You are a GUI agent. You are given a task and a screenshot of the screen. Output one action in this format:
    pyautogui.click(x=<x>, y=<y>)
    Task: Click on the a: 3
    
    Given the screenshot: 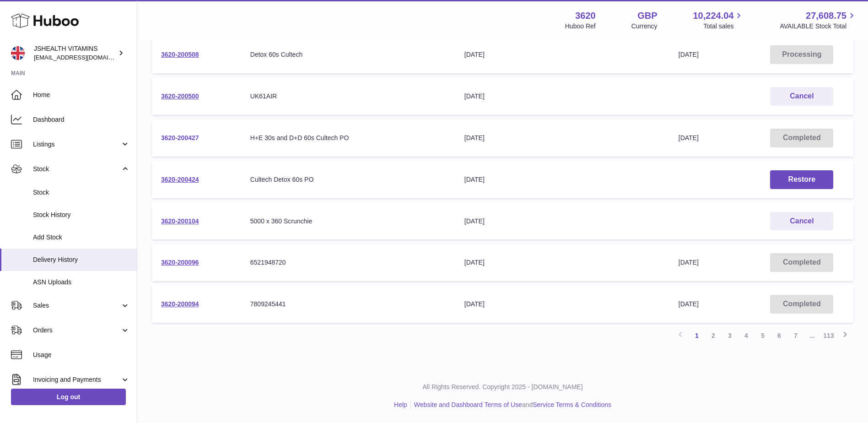 What is the action you would take?
    pyautogui.click(x=730, y=336)
    